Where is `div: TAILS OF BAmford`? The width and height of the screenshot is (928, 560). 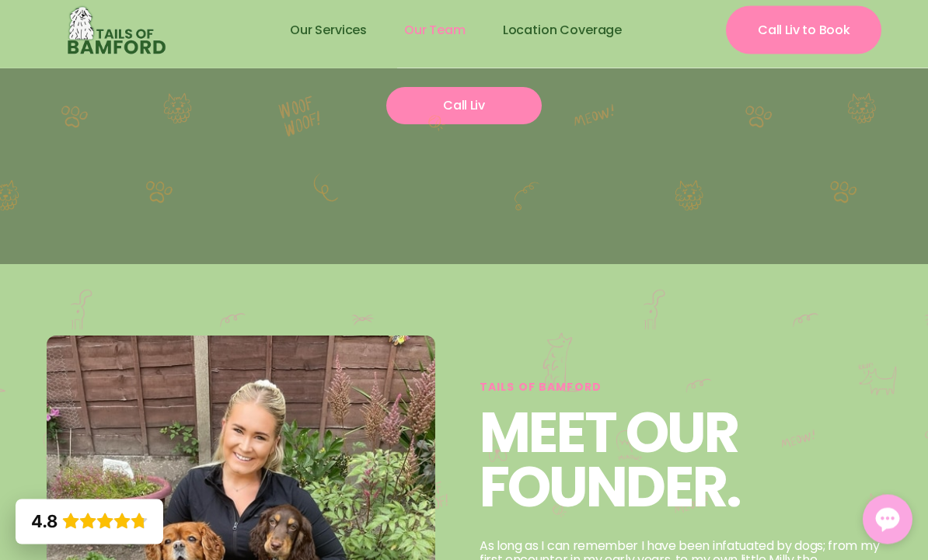
div: TAILS OF BAmford is located at coordinates (680, 387).